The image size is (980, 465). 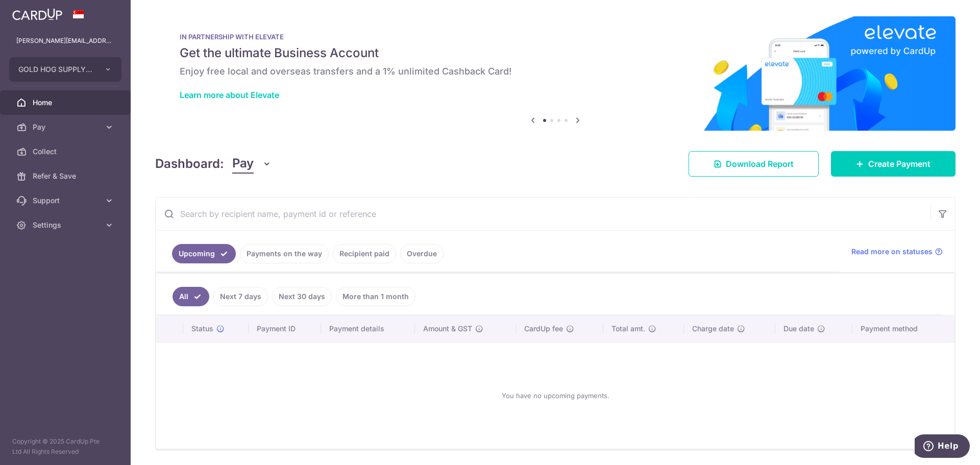 I want to click on span: Support, so click(x=66, y=201).